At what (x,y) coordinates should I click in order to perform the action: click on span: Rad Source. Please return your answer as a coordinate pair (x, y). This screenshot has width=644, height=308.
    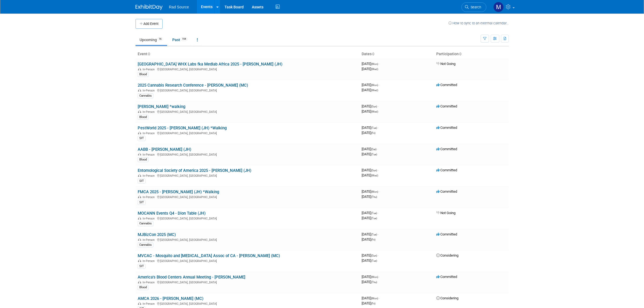
    Looking at the image, I should click on (179, 7).